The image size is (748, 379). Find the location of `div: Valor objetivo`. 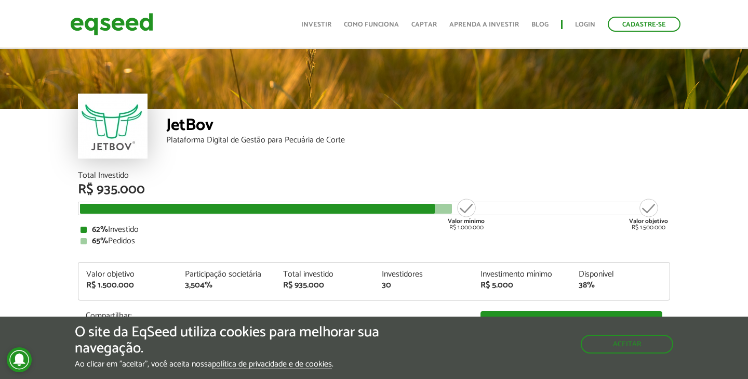

div: Valor objetivo is located at coordinates (128, 274).